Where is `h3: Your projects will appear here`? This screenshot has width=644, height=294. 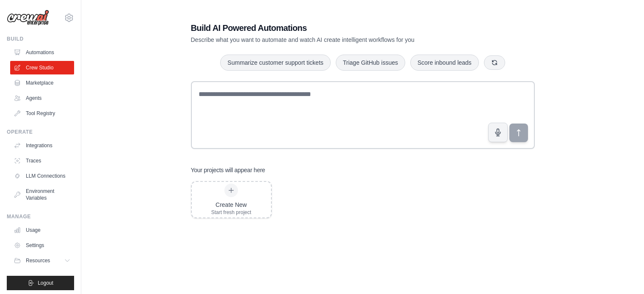
h3: Your projects will appear here is located at coordinates (228, 170).